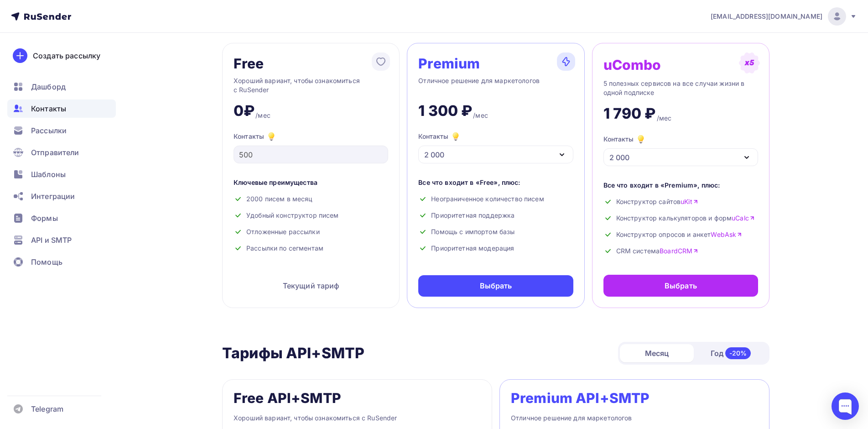 The image size is (868, 429). I want to click on div: Удобный конструктор писем, so click(311, 215).